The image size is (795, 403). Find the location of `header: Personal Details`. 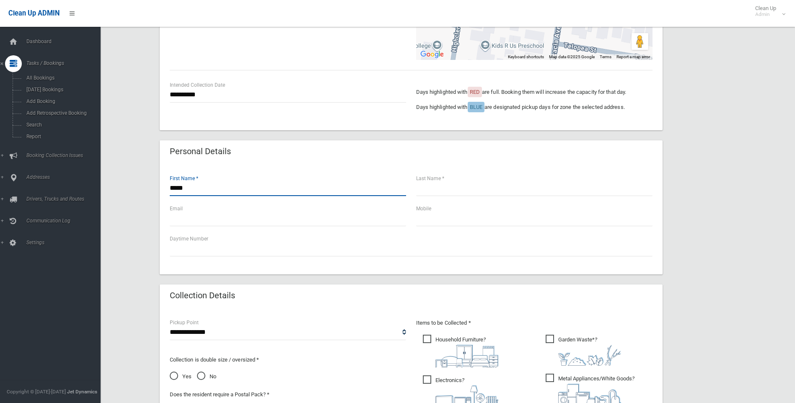

header: Personal Details is located at coordinates (200, 151).